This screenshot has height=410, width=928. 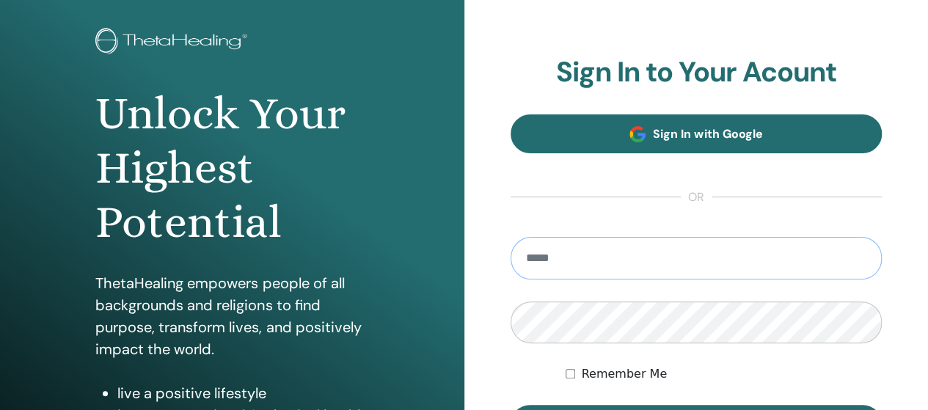 I want to click on p: ThetaHealing empowers people of all backgrounds and religions to find purpose, transform lives, a..., so click(x=232, y=316).